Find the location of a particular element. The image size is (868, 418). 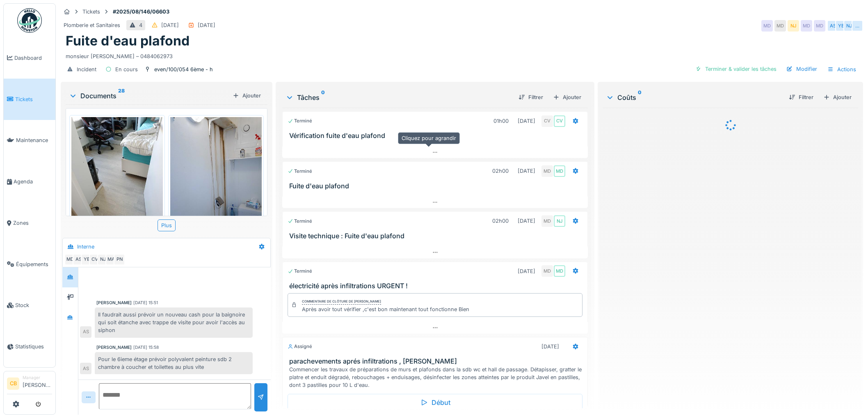

div: Coûts is located at coordinates (694, 97).